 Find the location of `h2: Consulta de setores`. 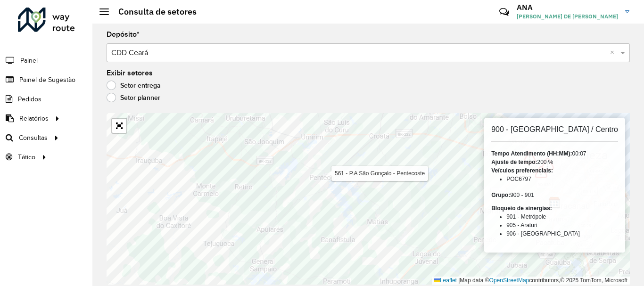

h2: Consulta de setores is located at coordinates (153, 12).